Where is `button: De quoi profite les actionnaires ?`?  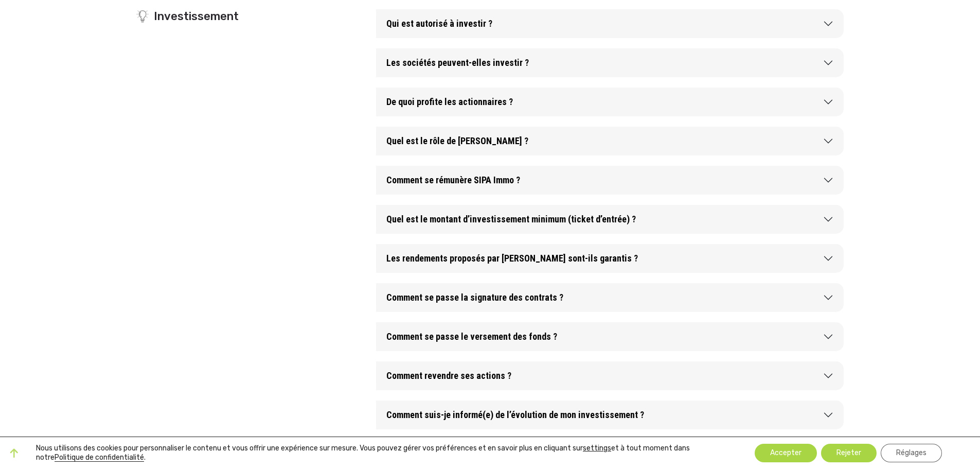
button: De quoi profite les actionnaires ? is located at coordinates (610, 102).